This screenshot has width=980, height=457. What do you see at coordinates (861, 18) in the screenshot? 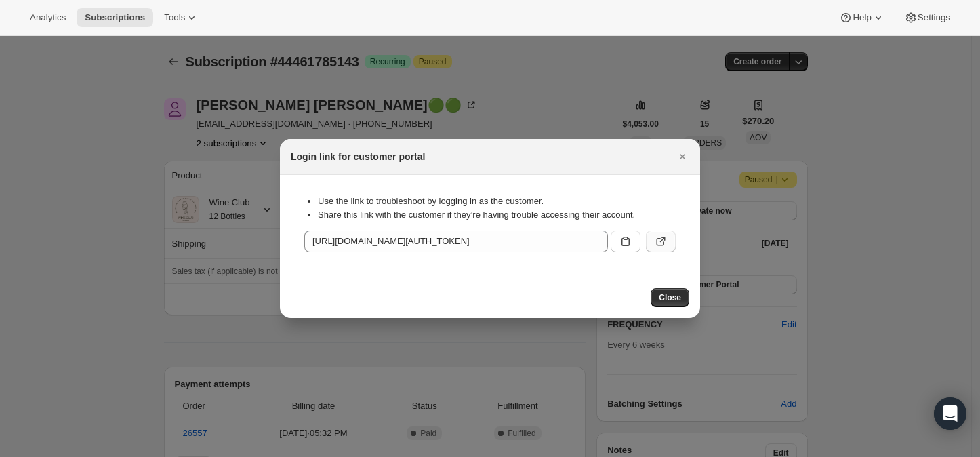
I see `span: Help` at bounding box center [861, 18].